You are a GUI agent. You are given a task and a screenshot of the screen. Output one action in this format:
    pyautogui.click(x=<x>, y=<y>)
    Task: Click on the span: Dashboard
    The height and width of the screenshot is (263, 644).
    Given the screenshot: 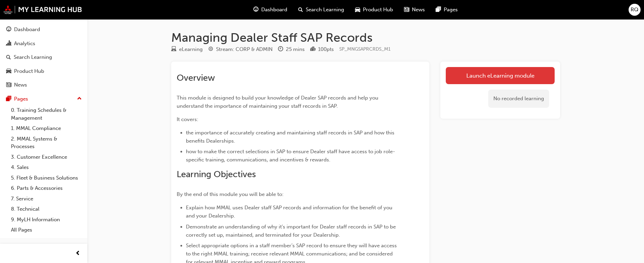 What is the action you would take?
    pyautogui.click(x=274, y=10)
    